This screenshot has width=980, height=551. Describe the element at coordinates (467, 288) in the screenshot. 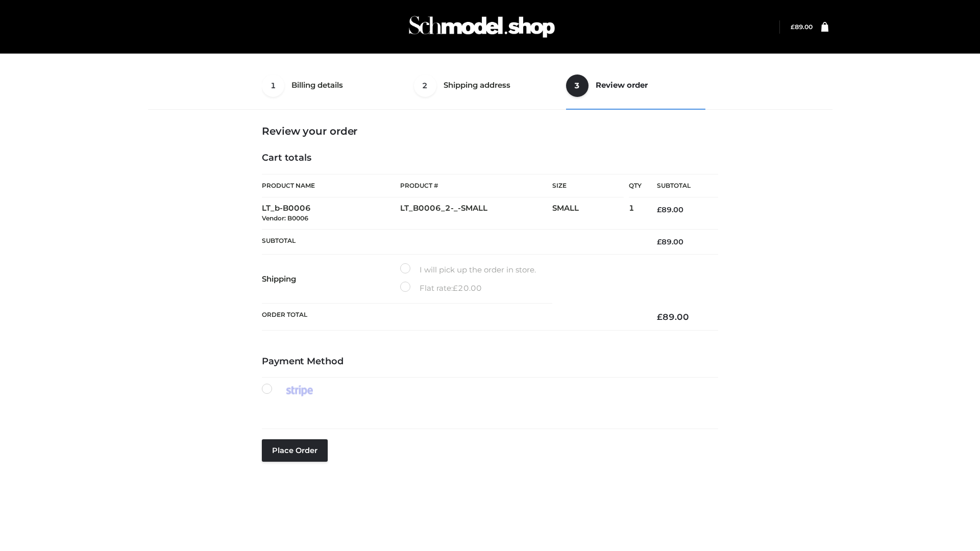

I see `bdi: 20.00` at that location.